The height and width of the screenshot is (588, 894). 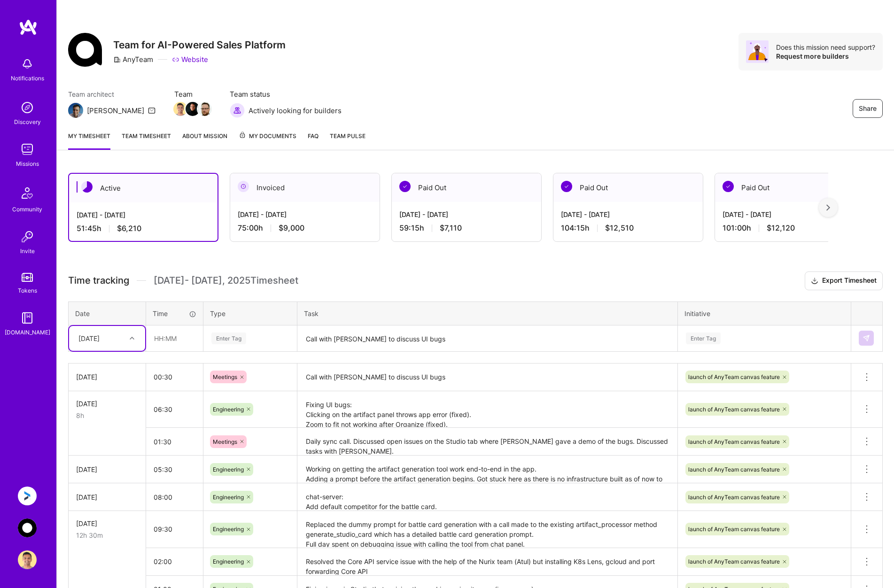 What do you see at coordinates (205, 140) in the screenshot?
I see `a: About Mission` at bounding box center [205, 140].